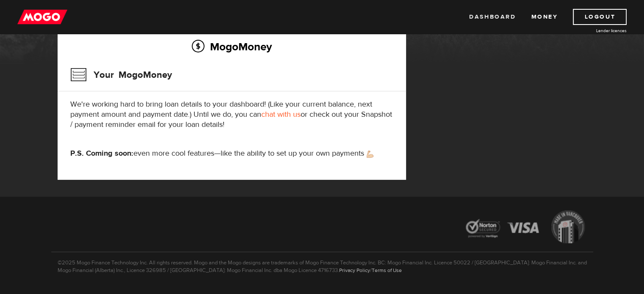  I want to click on a: Terms of Use, so click(387, 270).